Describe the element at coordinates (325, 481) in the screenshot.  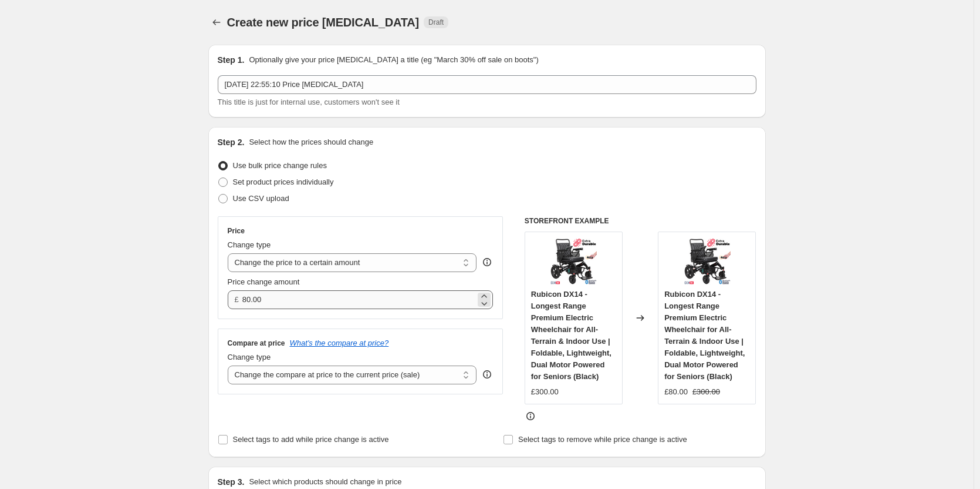
I see `p: Select which products should change in price` at that location.